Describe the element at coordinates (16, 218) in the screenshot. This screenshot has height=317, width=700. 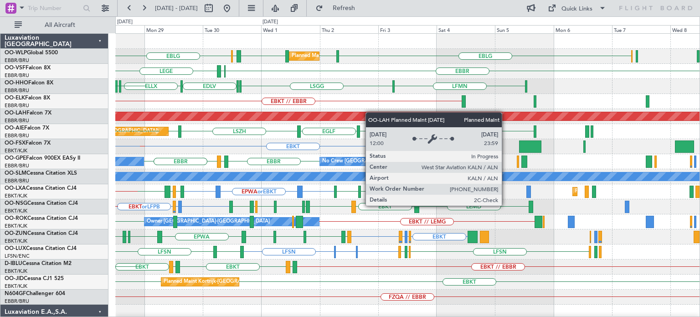
I see `span: OO-ROK` at that location.